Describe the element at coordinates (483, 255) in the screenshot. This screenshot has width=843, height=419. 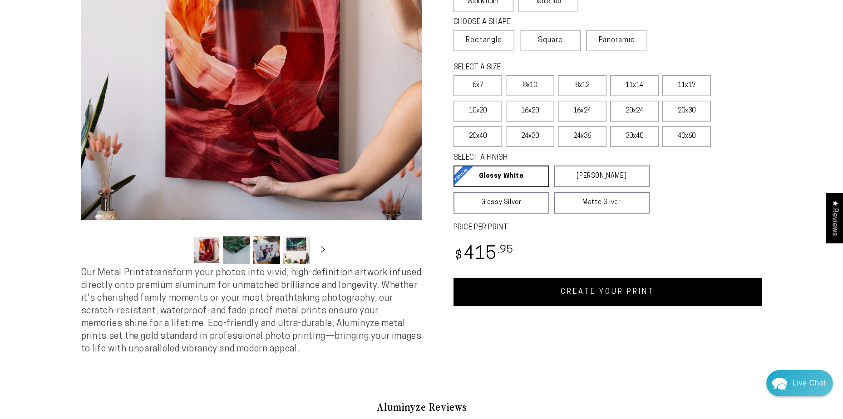
I see `bdi: 415` at that location.